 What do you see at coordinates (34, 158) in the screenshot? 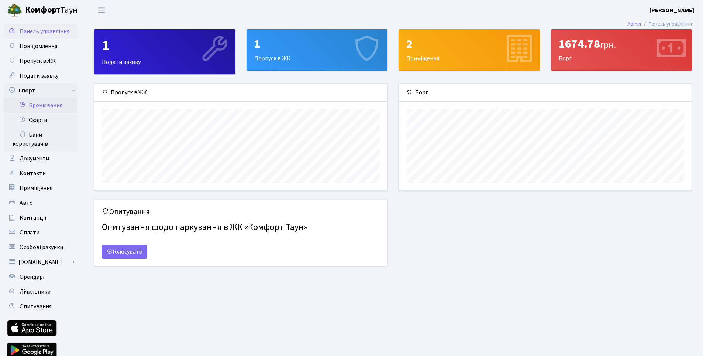
I see `span: Документи` at bounding box center [34, 158].